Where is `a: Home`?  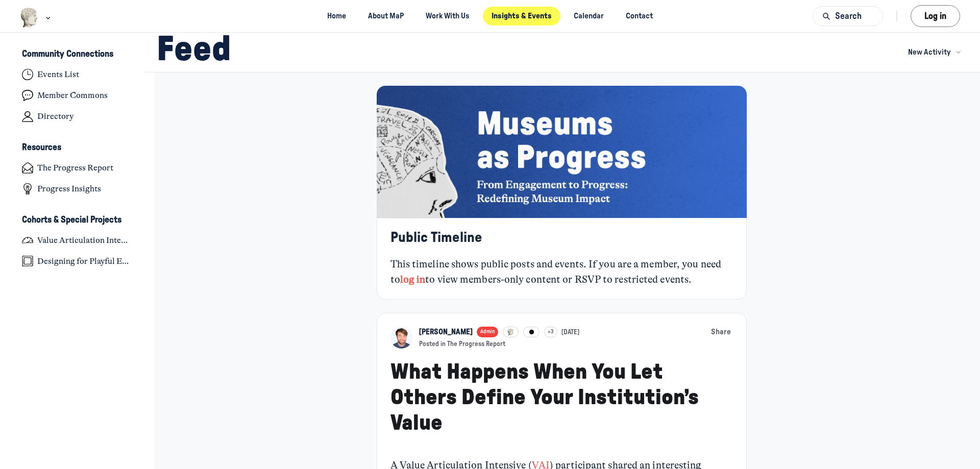 a: Home is located at coordinates (336, 16).